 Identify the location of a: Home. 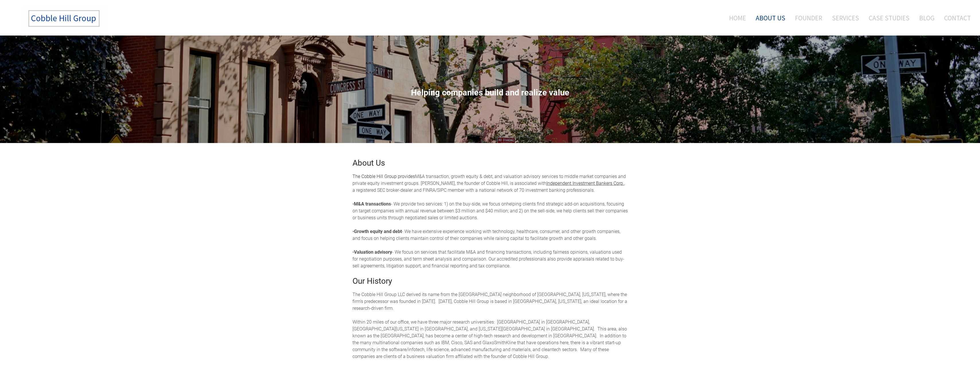
(735, 17).